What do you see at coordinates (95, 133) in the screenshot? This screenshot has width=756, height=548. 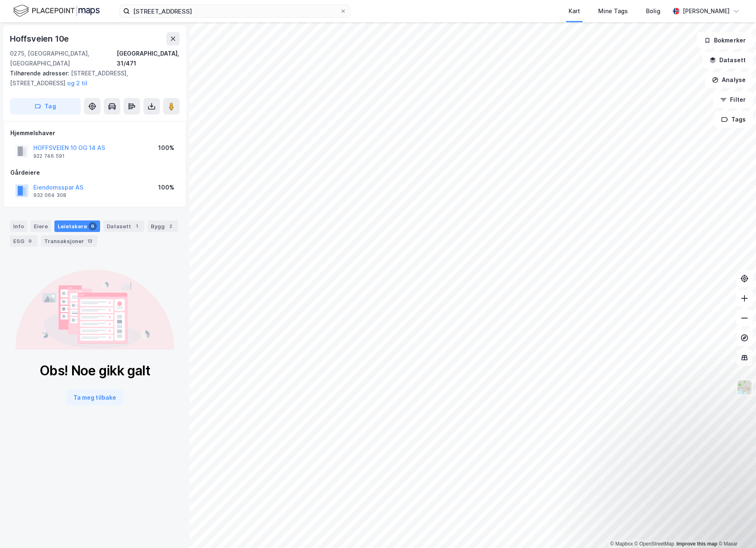 I see `div: Hjemmelshaver` at bounding box center [95, 133].